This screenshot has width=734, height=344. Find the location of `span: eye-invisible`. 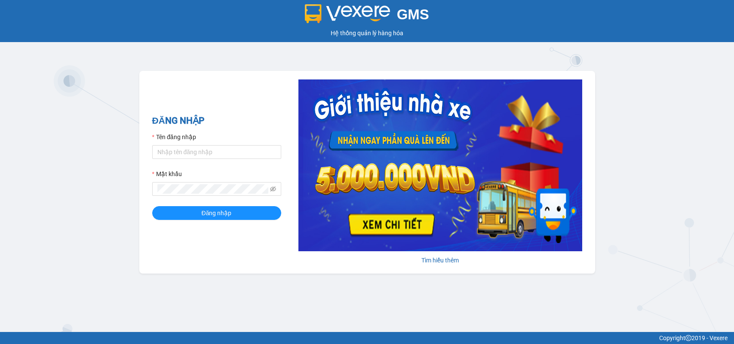

span: eye-invisible is located at coordinates (273, 189).